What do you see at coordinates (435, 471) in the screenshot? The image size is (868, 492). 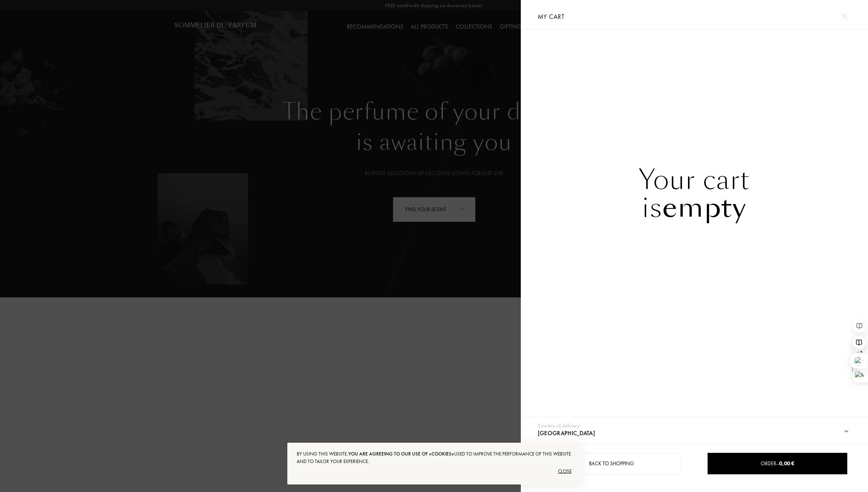 I see `div: Close` at bounding box center [435, 471].